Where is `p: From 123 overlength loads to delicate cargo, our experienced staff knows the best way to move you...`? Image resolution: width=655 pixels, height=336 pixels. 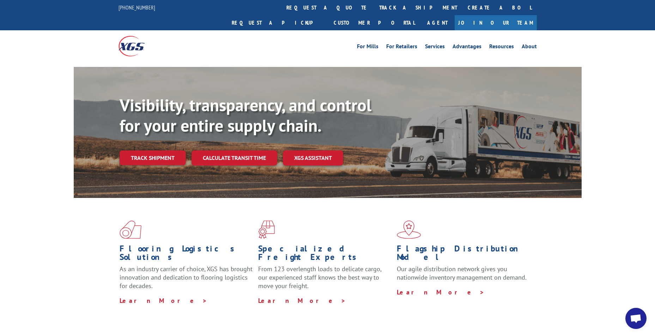
p: From 123 overlength loads to delicate cargo, our experienced staff knows the best way to move you... is located at coordinates (325, 281).